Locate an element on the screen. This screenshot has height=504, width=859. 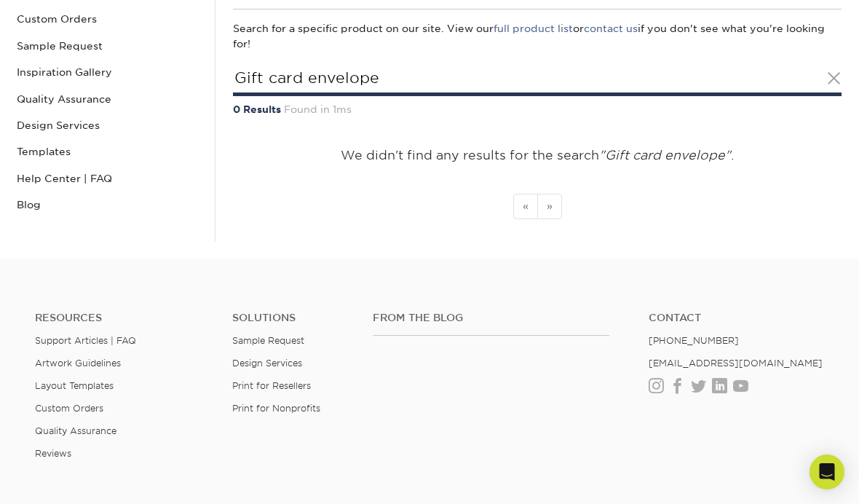
a: Support Articles | FAQ is located at coordinates (85, 340).